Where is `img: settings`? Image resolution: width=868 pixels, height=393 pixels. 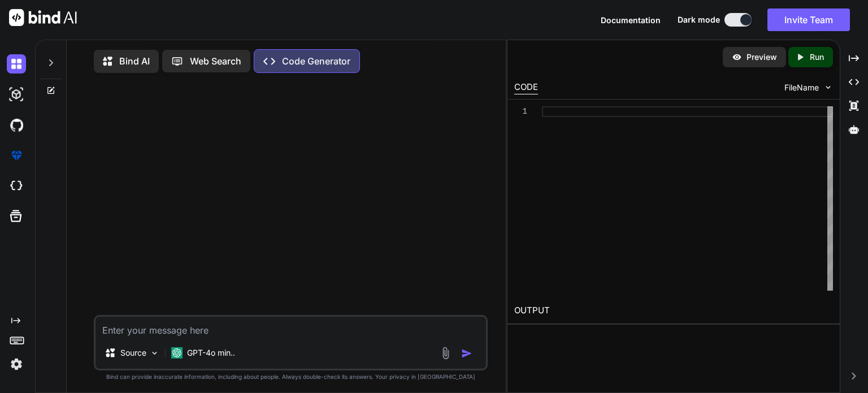 img: settings is located at coordinates (17, 364).